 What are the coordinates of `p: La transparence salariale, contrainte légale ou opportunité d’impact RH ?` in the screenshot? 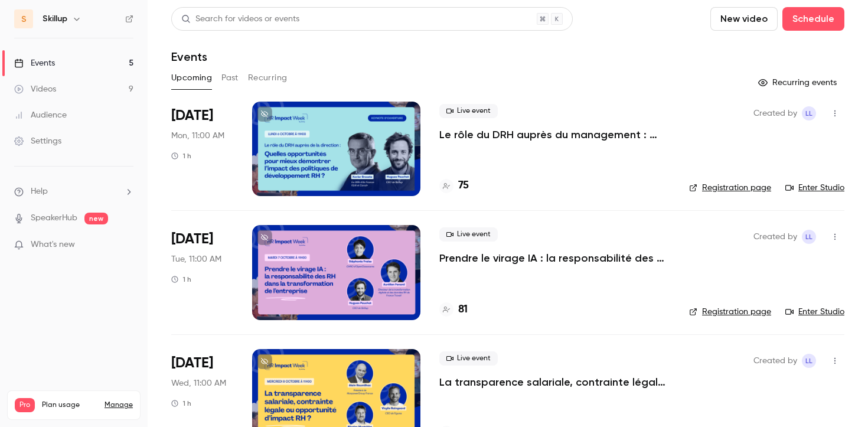 It's located at (555, 382).